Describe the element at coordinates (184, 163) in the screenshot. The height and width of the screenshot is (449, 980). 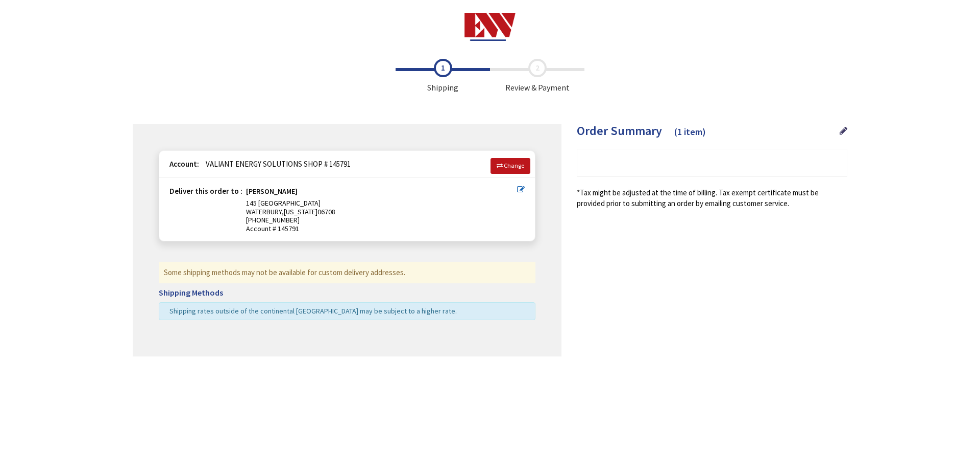
I see `strong: Account:` at that location.